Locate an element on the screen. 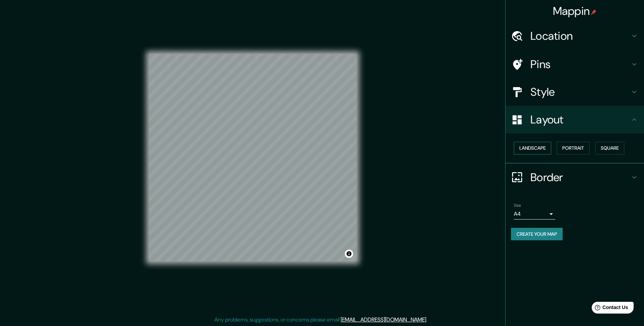 Image resolution: width=644 pixels, height=326 pixels. div: Pins is located at coordinates (575, 64).